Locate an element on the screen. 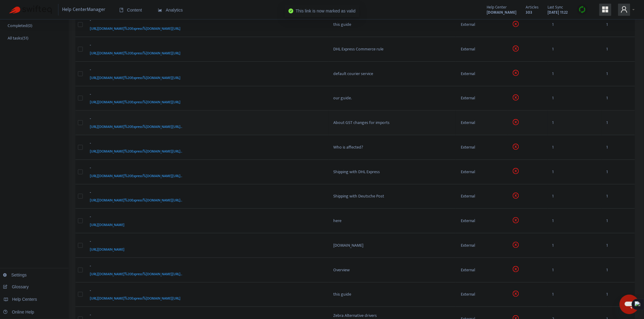 This screenshot has height=319, width=644. img: sync.dc5367851b00ba804db3.png is located at coordinates (582, 10).